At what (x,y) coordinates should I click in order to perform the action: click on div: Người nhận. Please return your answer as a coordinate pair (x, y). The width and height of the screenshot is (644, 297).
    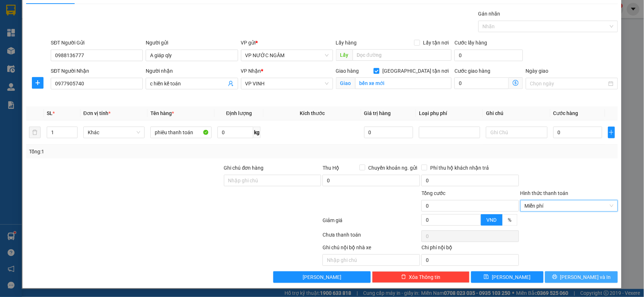
    Looking at the image, I should click on (191, 71).